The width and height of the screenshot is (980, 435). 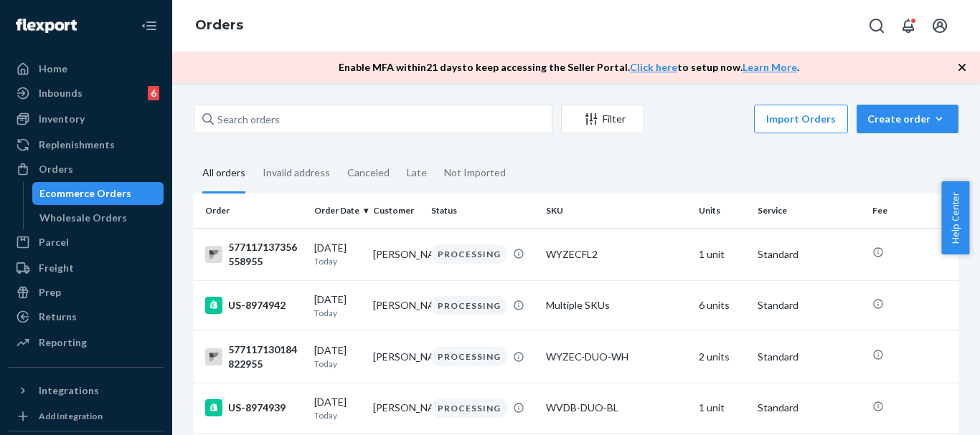 I want to click on a: Returns, so click(x=86, y=317).